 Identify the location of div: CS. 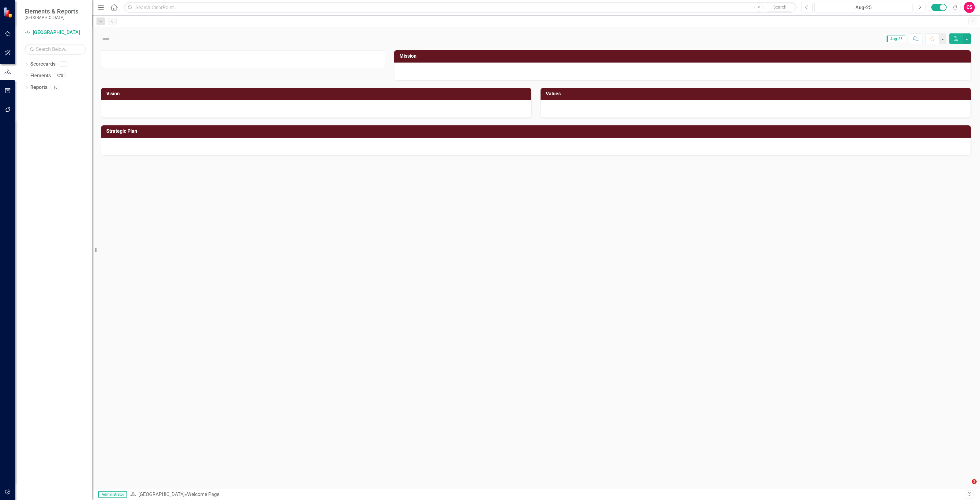
(969, 7).